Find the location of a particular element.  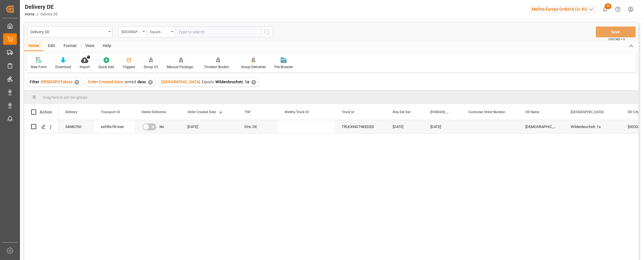

span: DD Name is located at coordinates (532, 112).